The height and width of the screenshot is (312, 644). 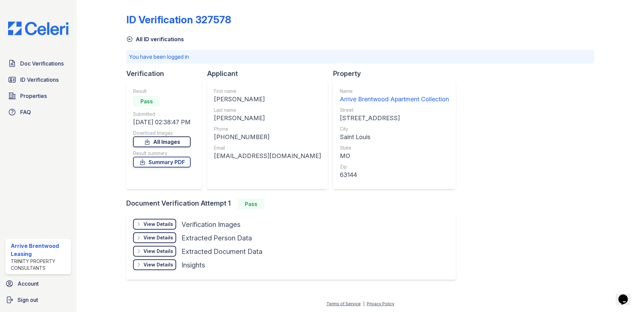 What do you see at coordinates (161, 154) in the screenshot?
I see `div: Result summary` at bounding box center [161, 154].